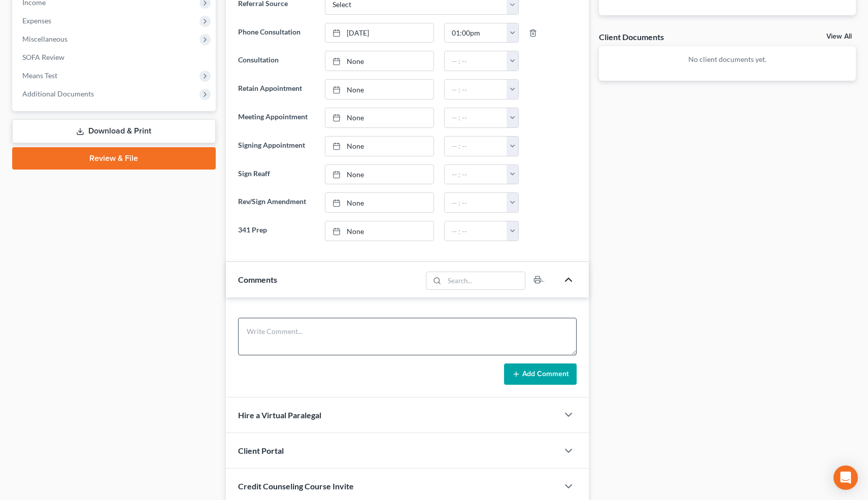 This screenshot has height=500, width=868. I want to click on span: Client Portal, so click(261, 450).